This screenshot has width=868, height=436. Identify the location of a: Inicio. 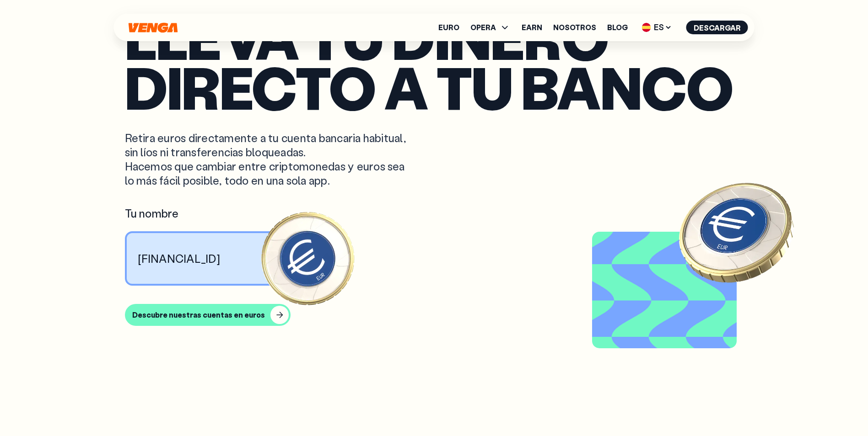
(154, 27).